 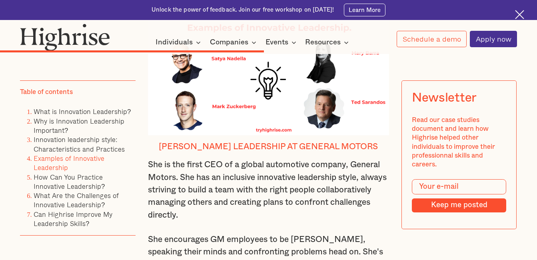 I want to click on p: She is the first CEO of a global automotive company, General Motors. She has an inclusive innovat..., so click(x=268, y=189).